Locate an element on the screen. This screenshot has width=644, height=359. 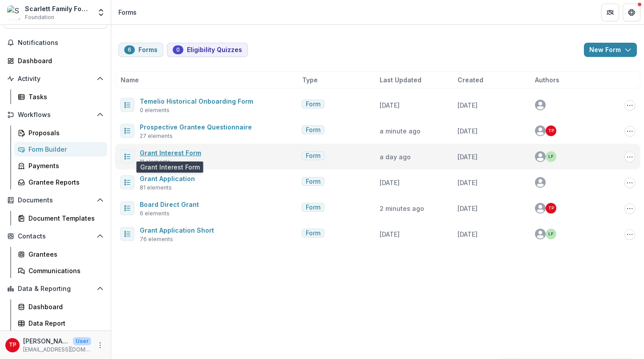
span: 6 elements is located at coordinates (154, 213).